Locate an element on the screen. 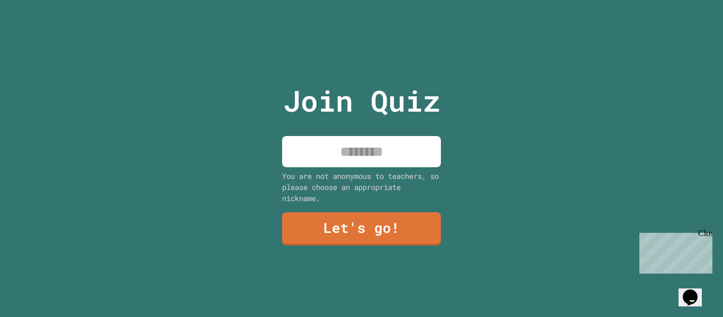 The height and width of the screenshot is (317, 723). p: Join Quiz is located at coordinates (362, 101).